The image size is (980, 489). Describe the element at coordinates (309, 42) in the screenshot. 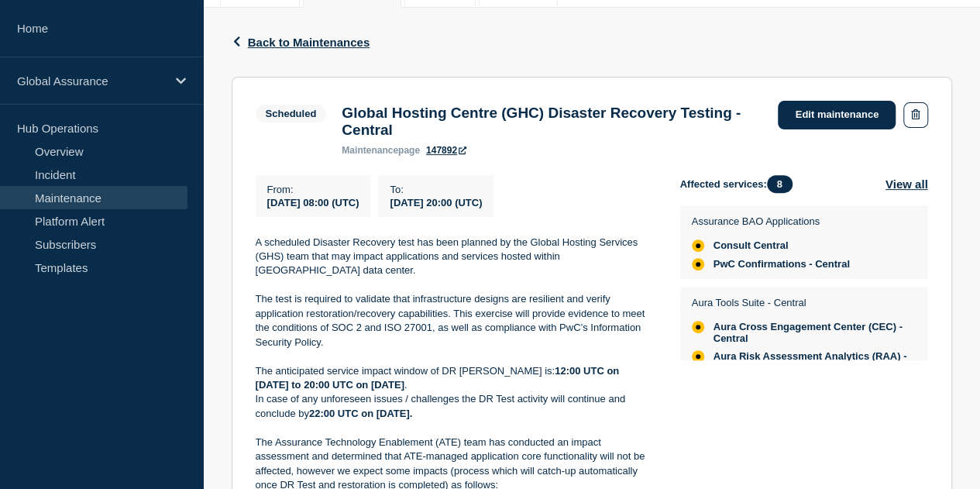

I see `span: Back to Maintenances` at that location.